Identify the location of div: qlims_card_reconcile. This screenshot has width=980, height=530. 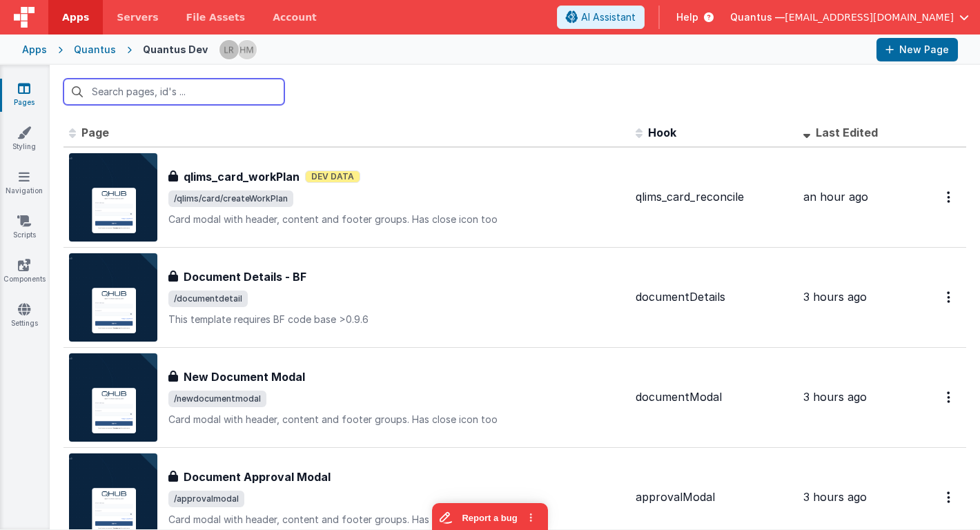
(714, 197).